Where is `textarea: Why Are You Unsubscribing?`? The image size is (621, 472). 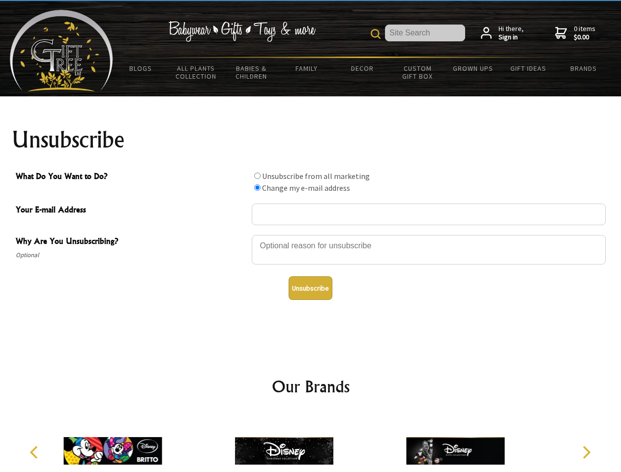
textarea: Why Are You Unsubscribing? is located at coordinates (429, 250).